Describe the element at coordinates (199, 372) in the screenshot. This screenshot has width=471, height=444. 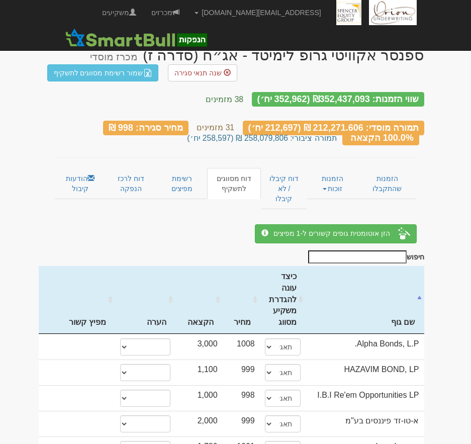
I see `td: 1,100` at that location.